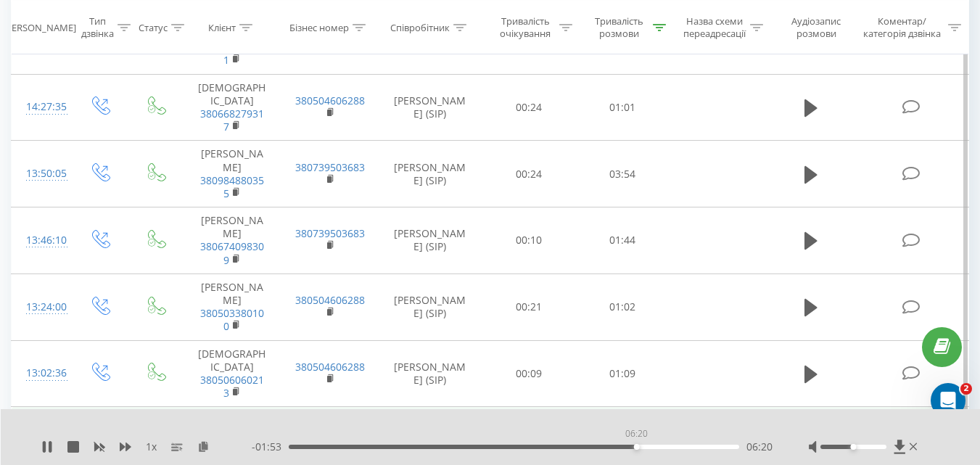 The height and width of the screenshot is (465, 980). Describe the element at coordinates (529, 241) in the screenshot. I see `td: 00:10` at that location.